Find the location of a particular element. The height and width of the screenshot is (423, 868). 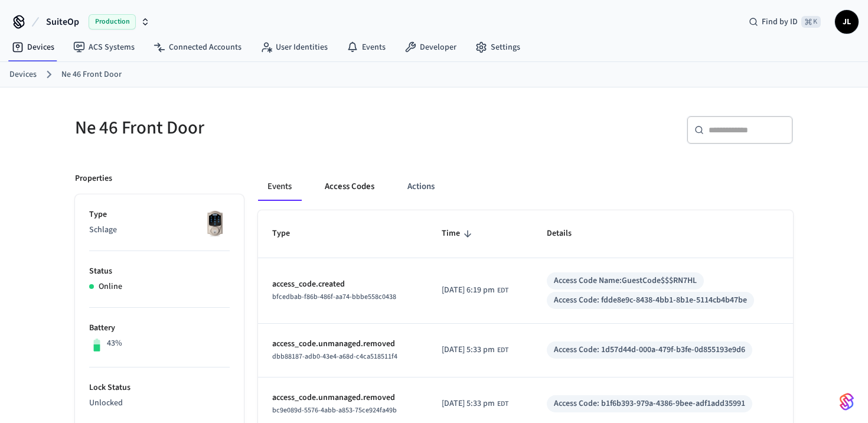

p: Type is located at coordinates (160, 214).